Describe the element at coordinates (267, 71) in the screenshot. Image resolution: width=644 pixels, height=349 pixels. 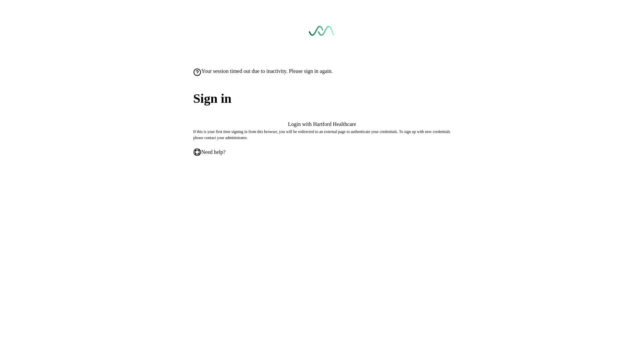
I see `span: Your session timed out due to inactivity. Please sign in again.` at that location.